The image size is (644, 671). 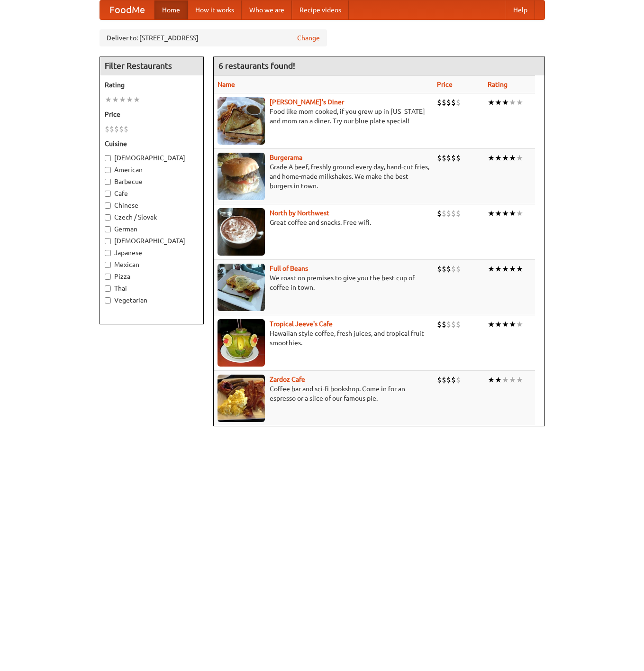 What do you see at coordinates (107, 217) in the screenshot?
I see `input: Czech / Slovak` at bounding box center [107, 217].